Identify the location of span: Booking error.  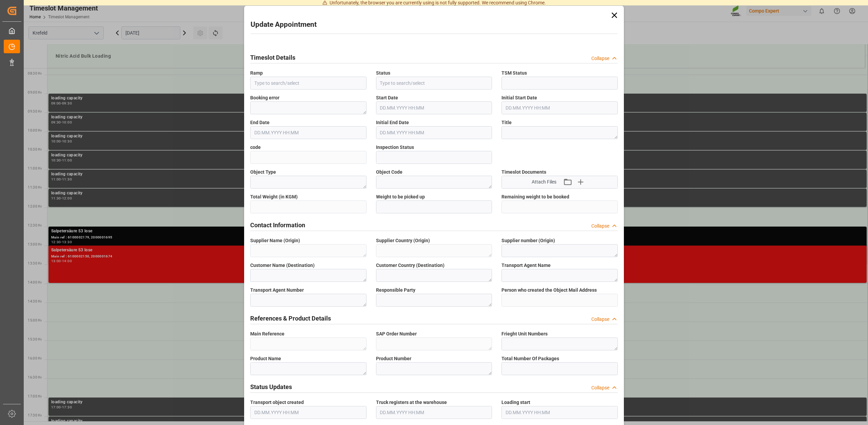
(265, 97).